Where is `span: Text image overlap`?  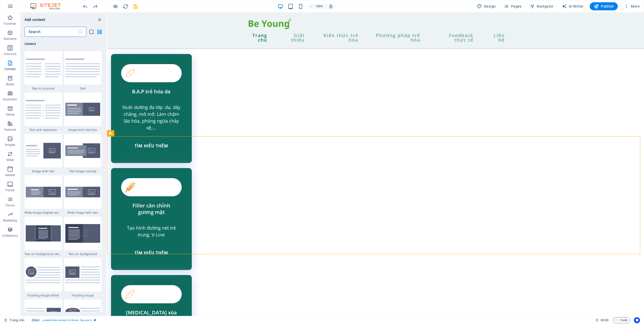 span: Text image overlap is located at coordinates (83, 171).